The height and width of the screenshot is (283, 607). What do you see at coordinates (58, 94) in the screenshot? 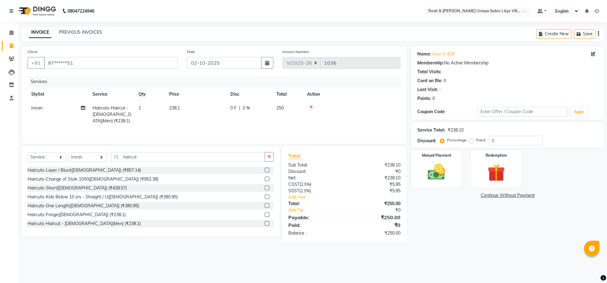
I see `th: Stylist` at bounding box center [58, 94].